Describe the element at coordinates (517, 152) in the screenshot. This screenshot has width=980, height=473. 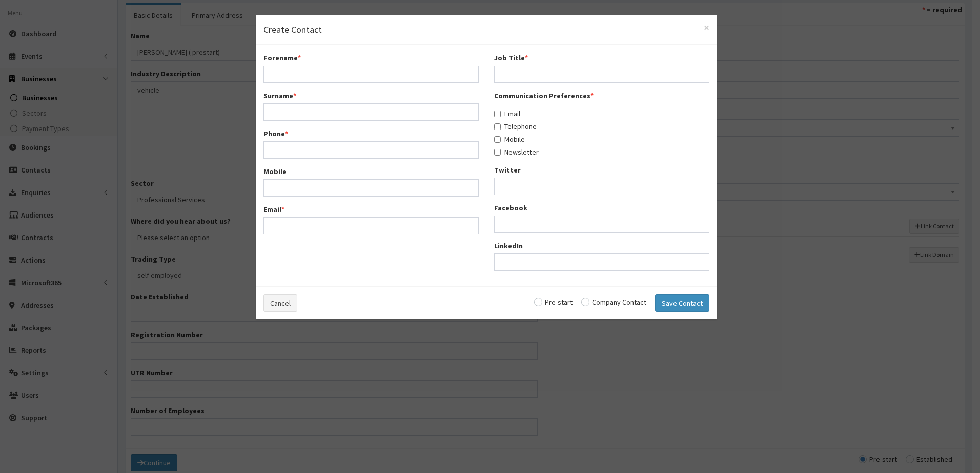
I see `label: Newsletter` at that location.